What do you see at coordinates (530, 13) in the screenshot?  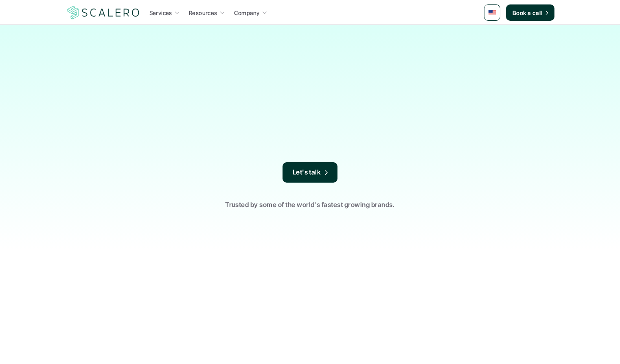 I see `a: Book a call` at bounding box center [530, 13].